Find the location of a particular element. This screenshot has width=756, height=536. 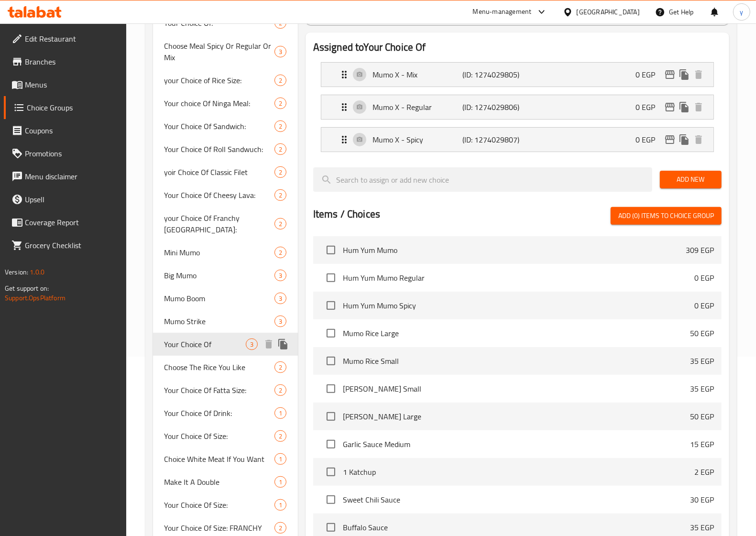

a: Coupons is located at coordinates (65, 130).